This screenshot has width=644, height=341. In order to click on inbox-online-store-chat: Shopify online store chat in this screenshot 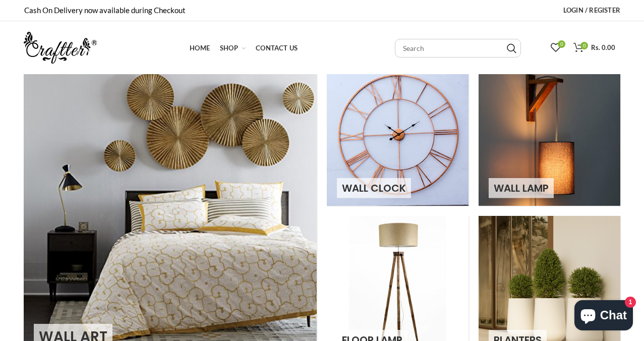, I will do `click(604, 317)`.